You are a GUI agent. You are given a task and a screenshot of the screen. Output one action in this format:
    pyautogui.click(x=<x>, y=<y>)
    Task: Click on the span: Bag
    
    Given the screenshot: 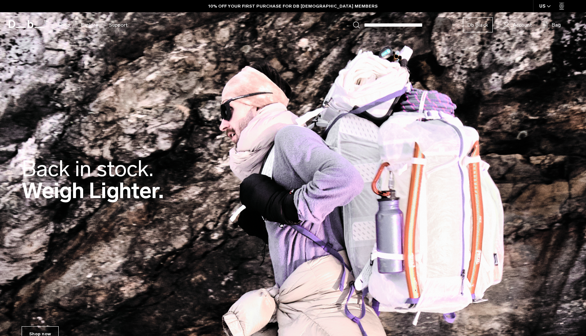 What is the action you would take?
    pyautogui.click(x=556, y=25)
    